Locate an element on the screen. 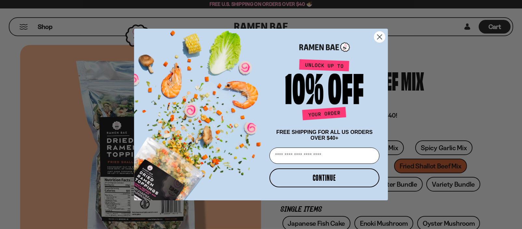  img: Unlock up to 10% off is located at coordinates (325, 91).